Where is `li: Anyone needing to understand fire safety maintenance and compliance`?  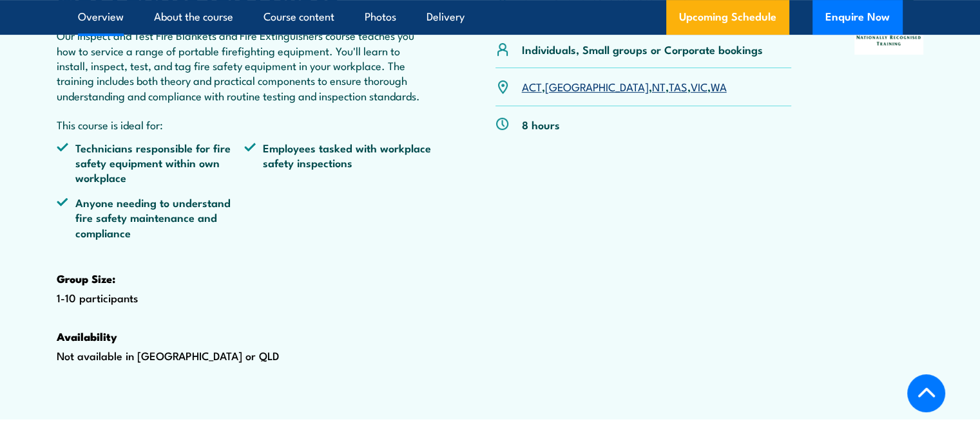
li: Anyone needing to understand fire safety maintenance and compliance is located at coordinates (151, 218).